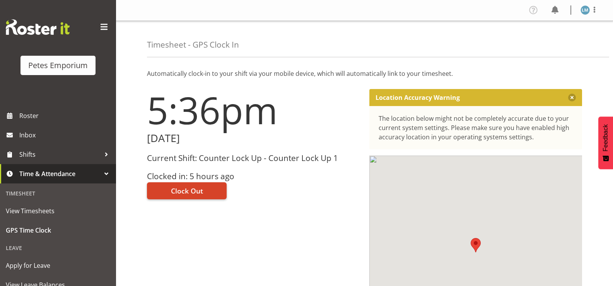  What do you see at coordinates (253, 110) in the screenshot?
I see `h1: 5:36pm` at bounding box center [253, 110].